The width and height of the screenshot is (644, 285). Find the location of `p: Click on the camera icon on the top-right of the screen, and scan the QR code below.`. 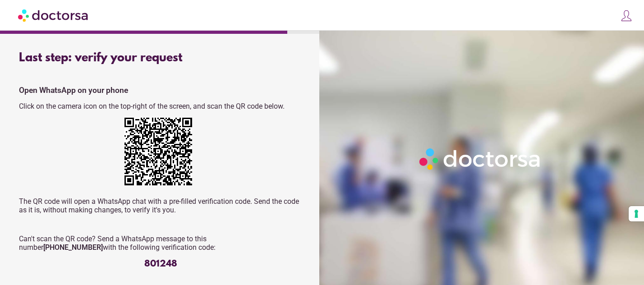

p: Click on the camera icon on the top-right of the screen, and scan the QR code below. is located at coordinates (160, 106).